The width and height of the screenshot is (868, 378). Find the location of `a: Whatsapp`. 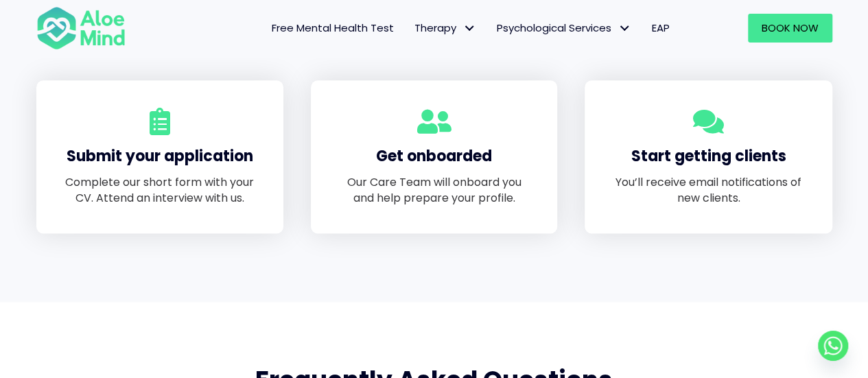

a: Whatsapp is located at coordinates (833, 345).